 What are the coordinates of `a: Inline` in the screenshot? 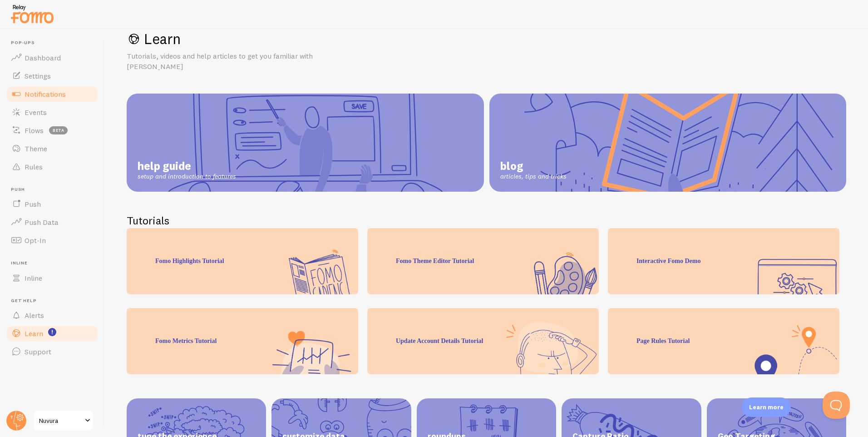 It's located at (52, 278).